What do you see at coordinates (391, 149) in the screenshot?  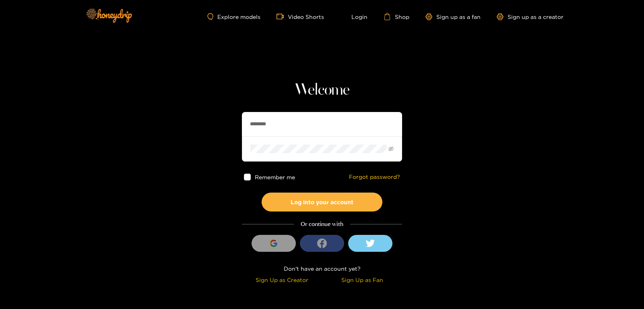 I see `span: eye-invisible` at bounding box center [391, 149].